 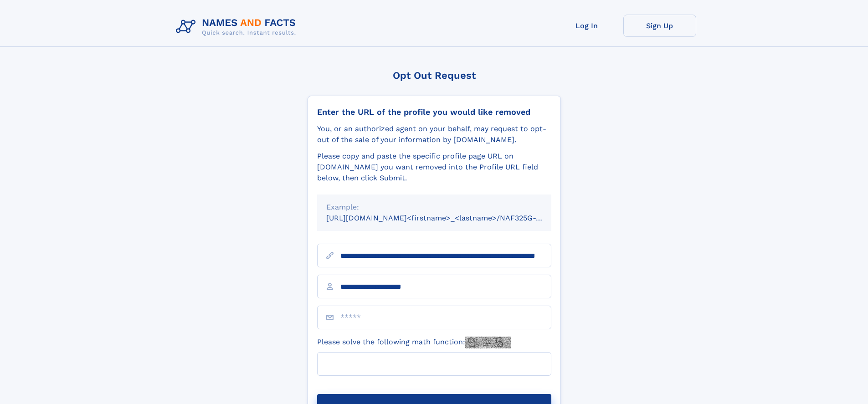 What do you see at coordinates (435, 134) in the screenshot?
I see `div: You, or an authorized agent on your behalf, may request to opt-out of the sale of your informatio...` at bounding box center [435, 134].